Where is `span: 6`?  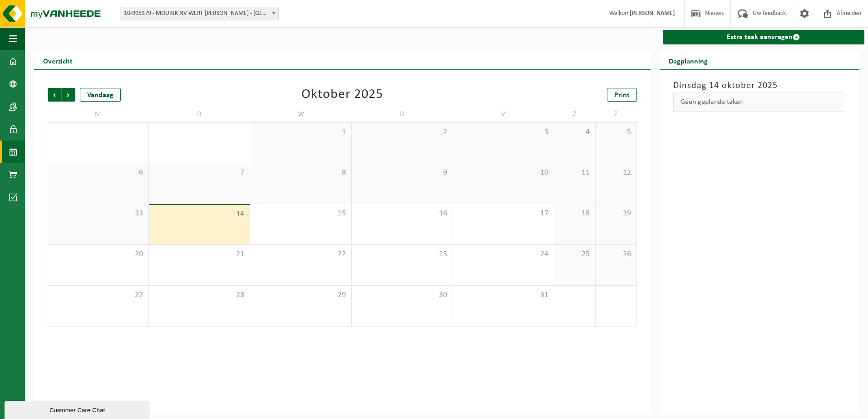 span: 6 is located at coordinates (98, 173).